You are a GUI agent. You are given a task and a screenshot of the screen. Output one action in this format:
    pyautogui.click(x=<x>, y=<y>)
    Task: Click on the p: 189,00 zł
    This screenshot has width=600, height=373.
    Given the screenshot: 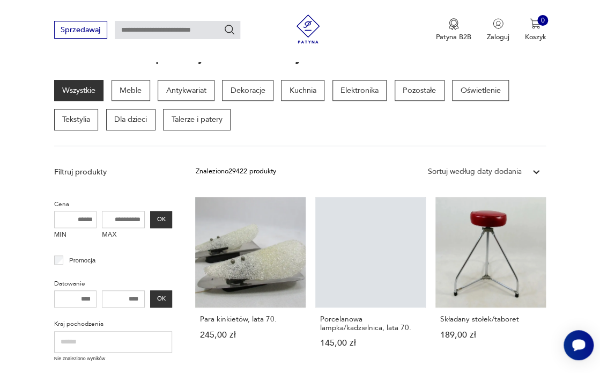 What is the action you would take?
    pyautogui.click(x=490, y=335)
    